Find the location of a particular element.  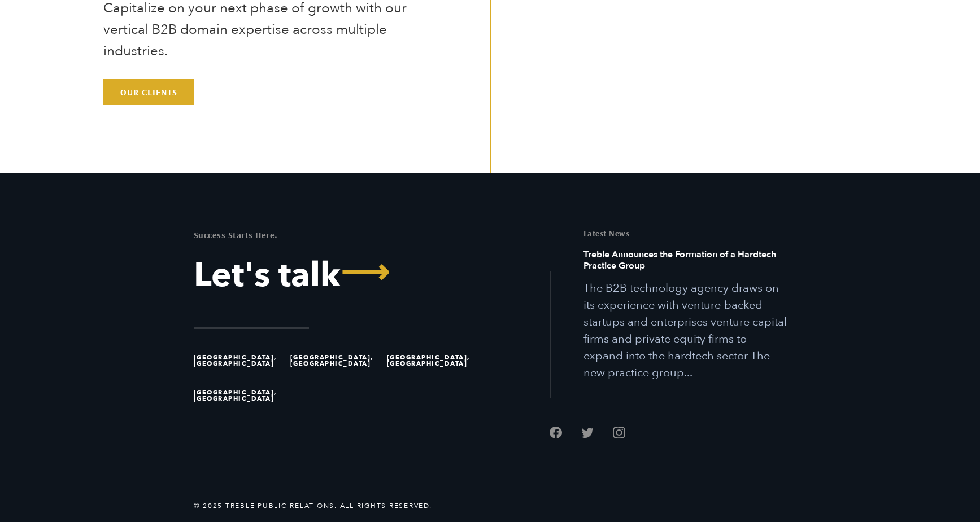

a: Let's Talk is located at coordinates (338, 275).